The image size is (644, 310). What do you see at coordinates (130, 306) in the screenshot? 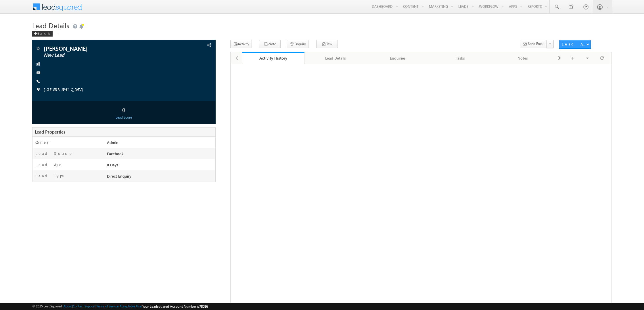
I see `a: Acceptable Use` at bounding box center [130, 306].